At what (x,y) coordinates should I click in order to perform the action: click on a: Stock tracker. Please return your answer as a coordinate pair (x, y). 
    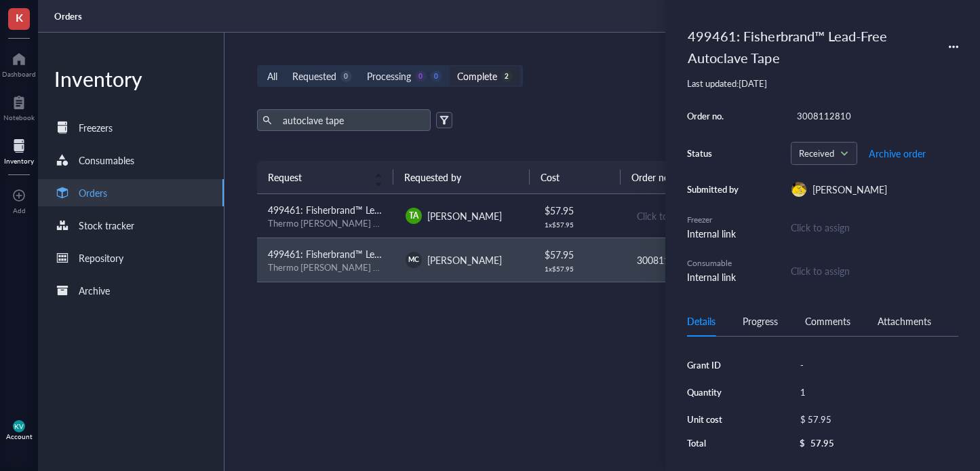
    Looking at the image, I should click on (131, 226).